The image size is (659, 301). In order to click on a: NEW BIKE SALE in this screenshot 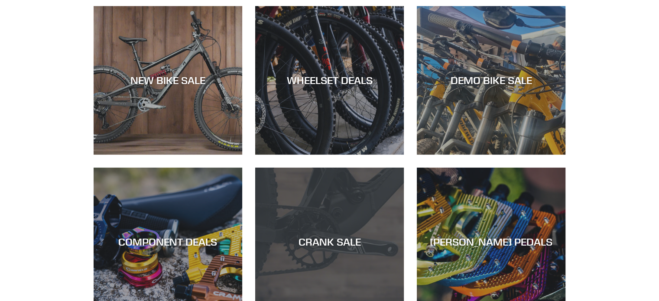, I will do `click(168, 80)`.